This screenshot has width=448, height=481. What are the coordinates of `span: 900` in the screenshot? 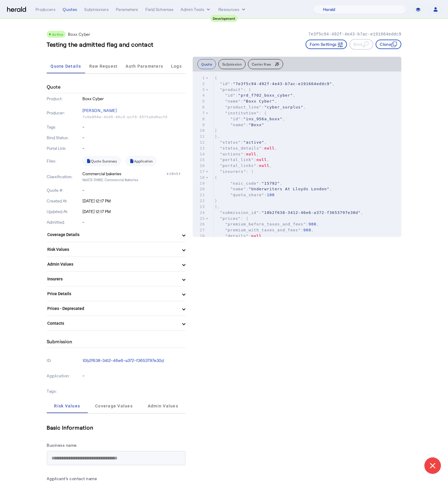 It's located at (307, 230).